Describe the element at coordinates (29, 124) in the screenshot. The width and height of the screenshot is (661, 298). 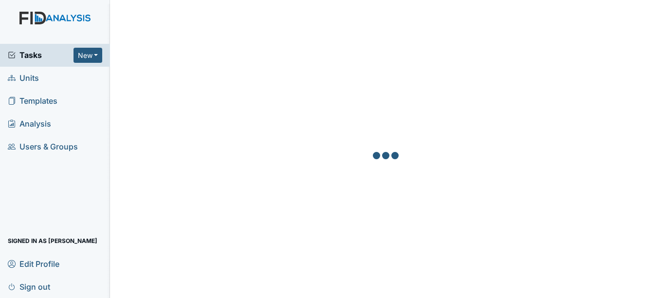
I see `span: Analysis` at that location.